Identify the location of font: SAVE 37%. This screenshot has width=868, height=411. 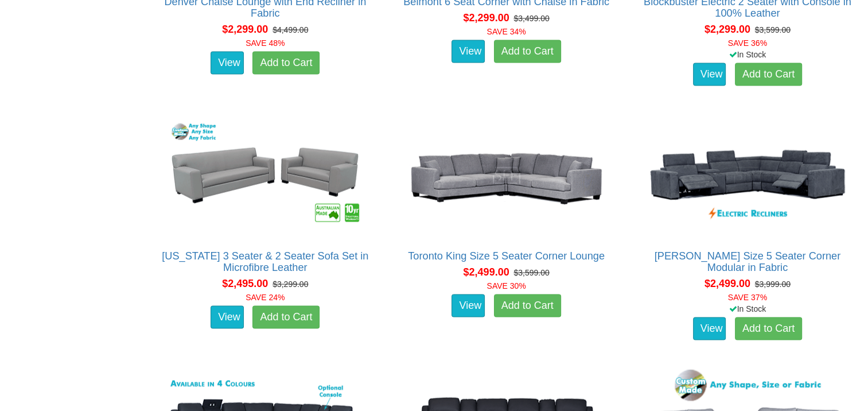
(747, 297).